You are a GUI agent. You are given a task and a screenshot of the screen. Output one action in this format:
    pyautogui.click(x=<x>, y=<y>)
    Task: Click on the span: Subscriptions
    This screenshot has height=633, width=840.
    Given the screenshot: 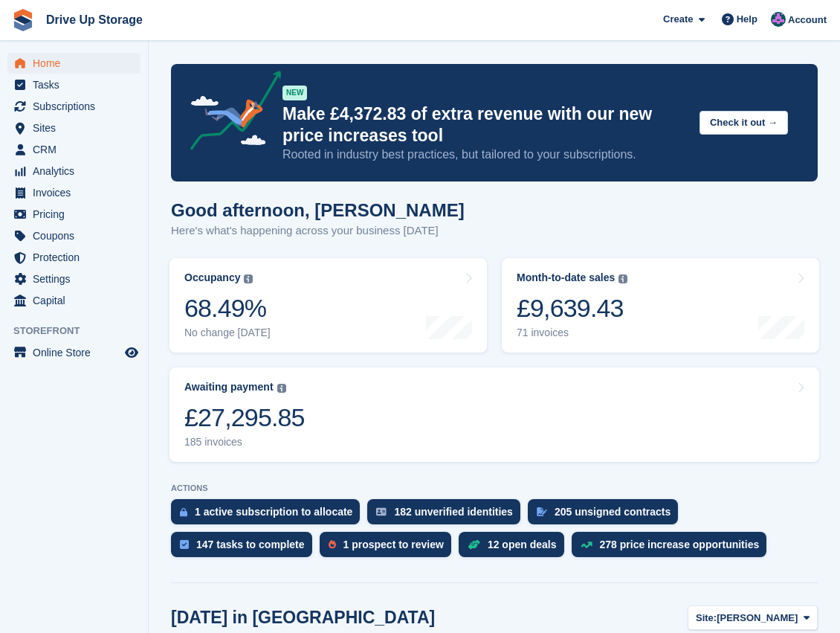 What is the action you would take?
    pyautogui.click(x=77, y=107)
    